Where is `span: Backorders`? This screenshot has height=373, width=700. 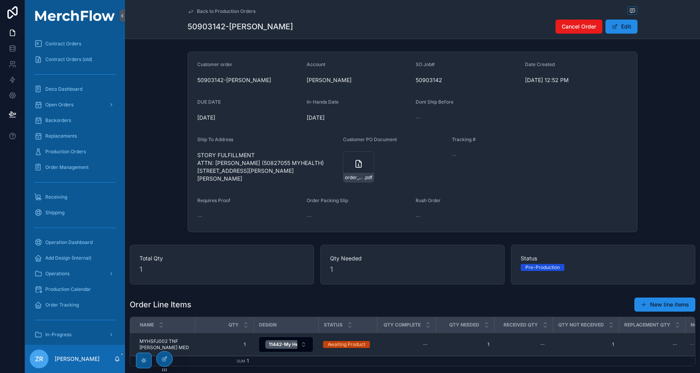 span: Backorders is located at coordinates (58, 120).